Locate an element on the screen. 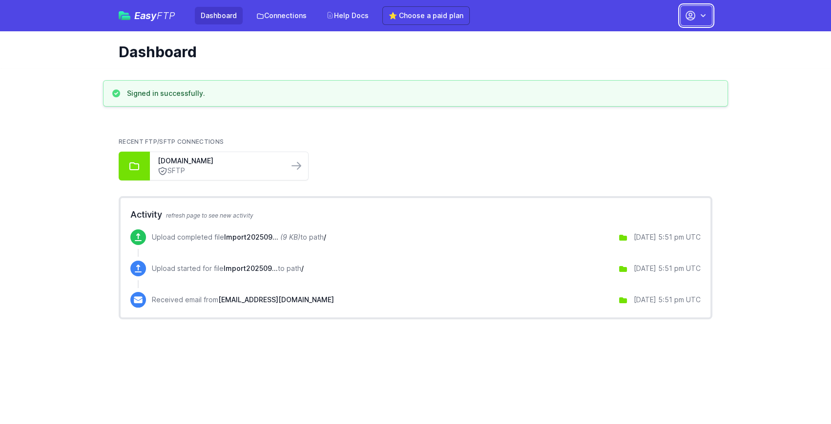 This screenshot has height=424, width=831. p: Received email from is located at coordinates (243, 299).